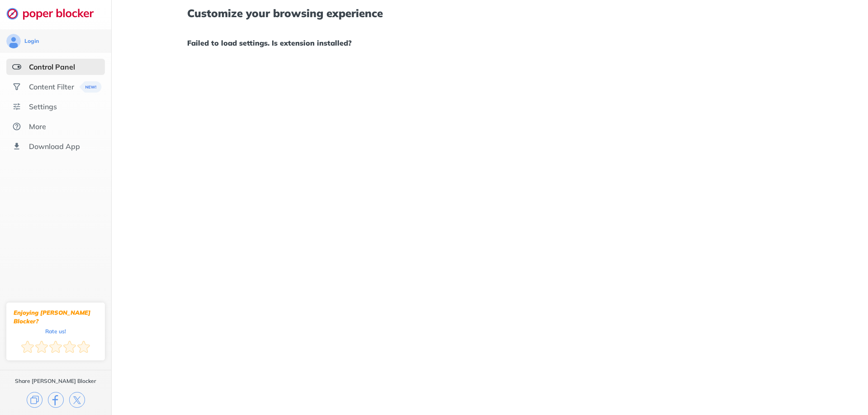  I want to click on h1: Failed to load settings. Is extension installed?, so click(490, 43).